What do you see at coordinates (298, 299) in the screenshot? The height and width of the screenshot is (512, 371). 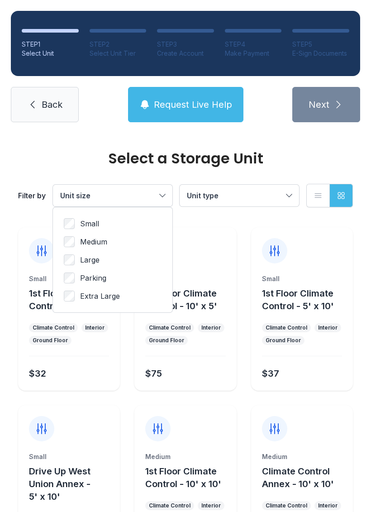 I see `span: 1st Floor Climate Control - 5' x 10'` at bounding box center [298, 299].